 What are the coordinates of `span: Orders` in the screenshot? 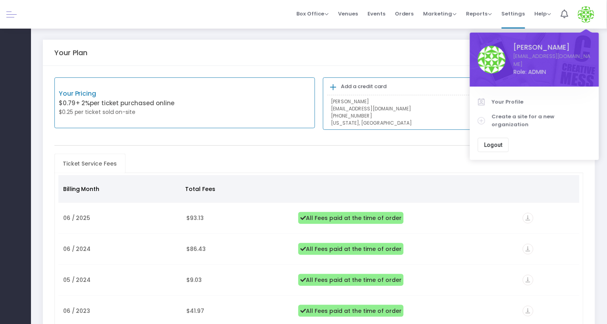 It's located at (405, 14).